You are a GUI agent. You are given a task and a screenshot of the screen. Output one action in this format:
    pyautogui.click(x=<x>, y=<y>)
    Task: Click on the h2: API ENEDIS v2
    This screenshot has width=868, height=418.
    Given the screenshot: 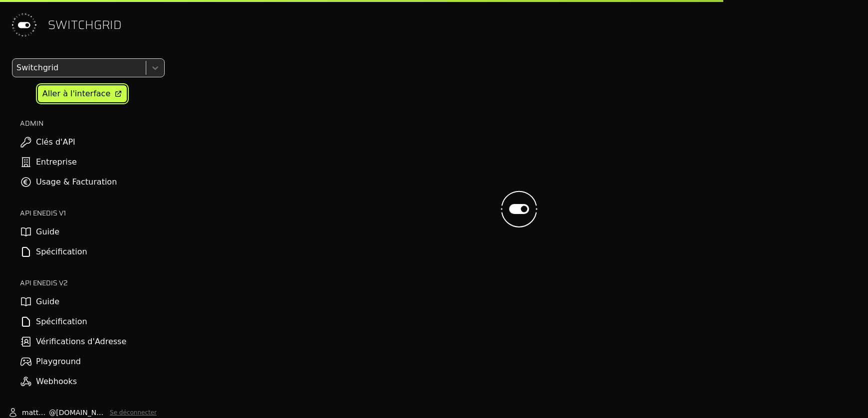 What is the action you would take?
    pyautogui.click(x=92, y=283)
    